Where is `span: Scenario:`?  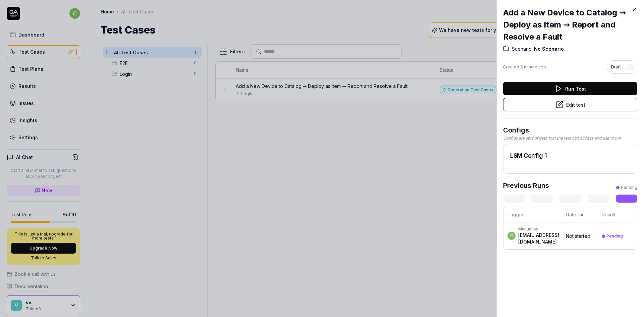
span: Scenario: is located at coordinates (522, 49).